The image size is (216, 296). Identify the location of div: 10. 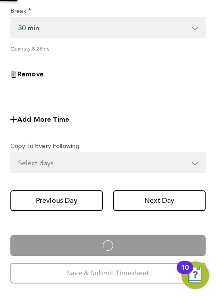
(185, 273).